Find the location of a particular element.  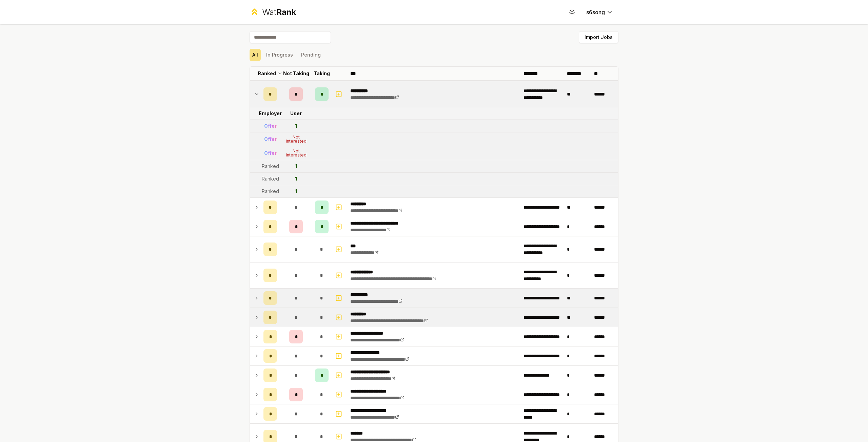

span: Rank is located at coordinates (286, 12).